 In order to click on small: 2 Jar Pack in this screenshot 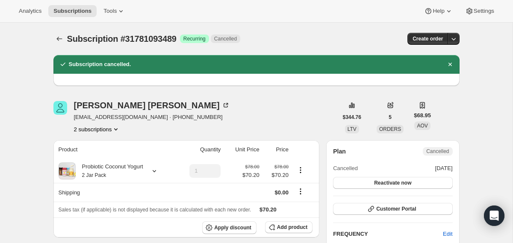, I will do `click(94, 176)`.